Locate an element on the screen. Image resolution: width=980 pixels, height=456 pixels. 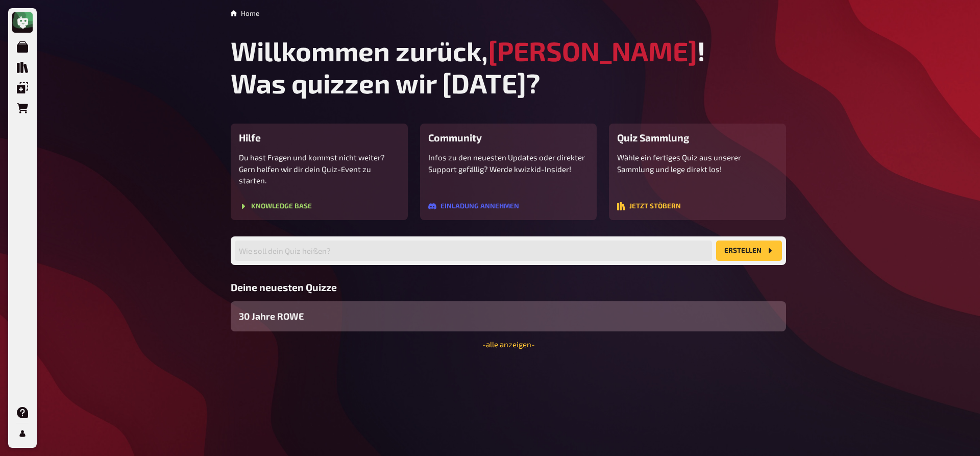
a: Knowledge Base is located at coordinates (275, 208).